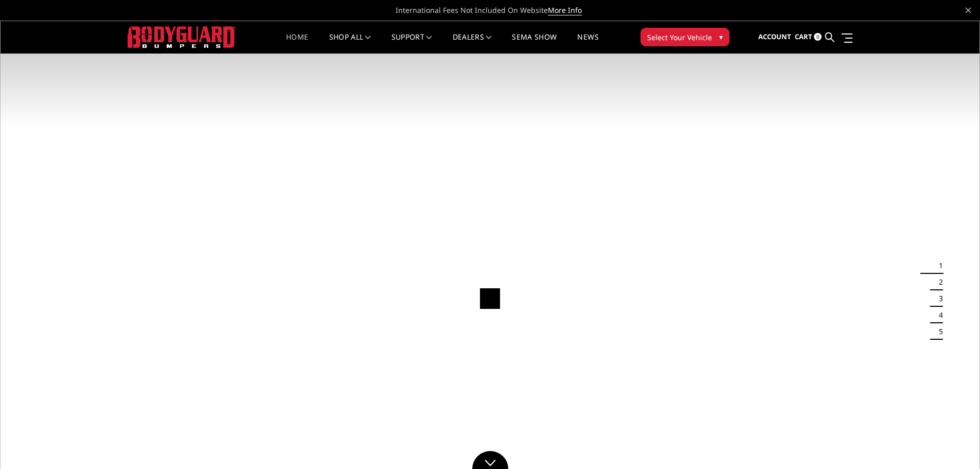  I want to click on span: Select Your Vehicle, so click(680, 37).